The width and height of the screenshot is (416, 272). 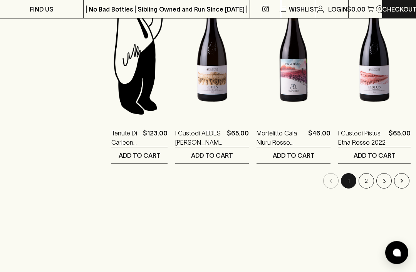 I want to click on button: Go to page 3, so click(x=384, y=182).